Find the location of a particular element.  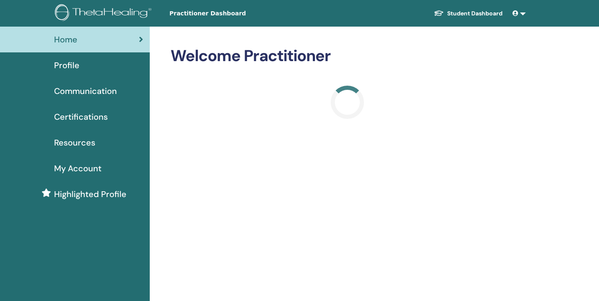

span: Home is located at coordinates (66, 40).